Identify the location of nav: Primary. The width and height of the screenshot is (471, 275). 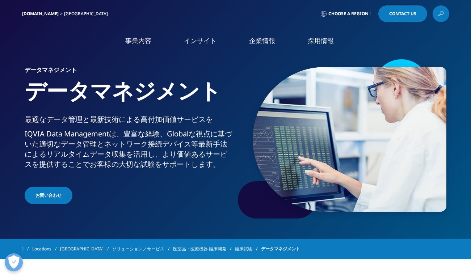
(266, 42).